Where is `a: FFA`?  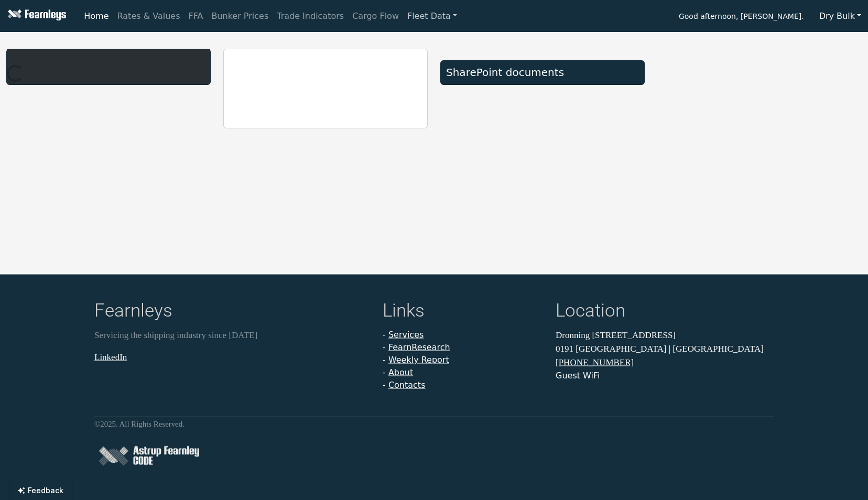
a: FFA is located at coordinates (196, 16).